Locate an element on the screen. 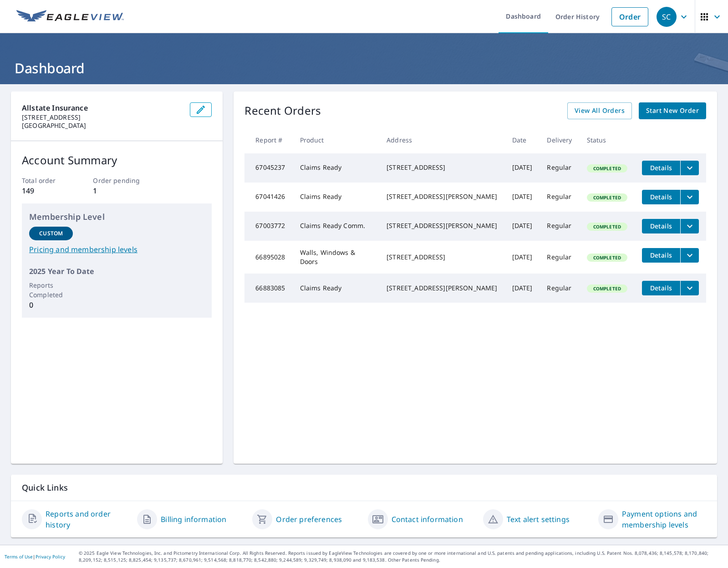 The image size is (728, 568). td: 66895028 is located at coordinates (268, 257).